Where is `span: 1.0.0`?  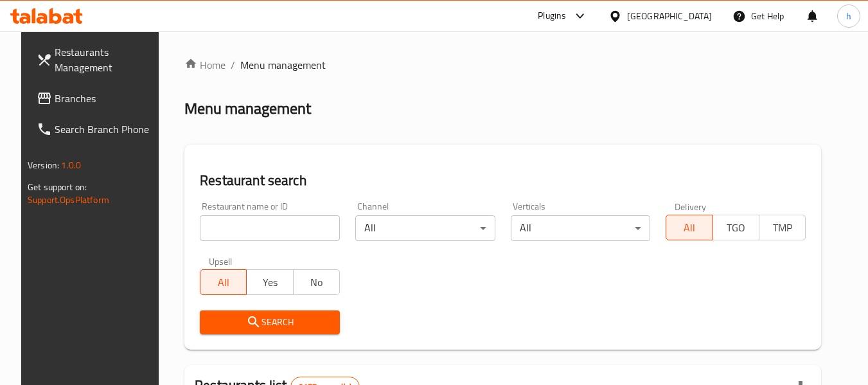
span: 1.0.0 is located at coordinates (71, 165).